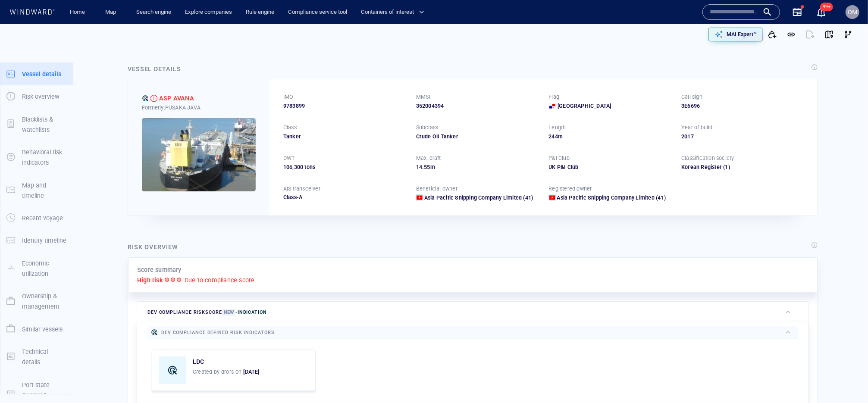 This screenshot has width=868, height=403. What do you see at coordinates (37, 301) in the screenshot?
I see `button: Ownership & management` at bounding box center [37, 301].